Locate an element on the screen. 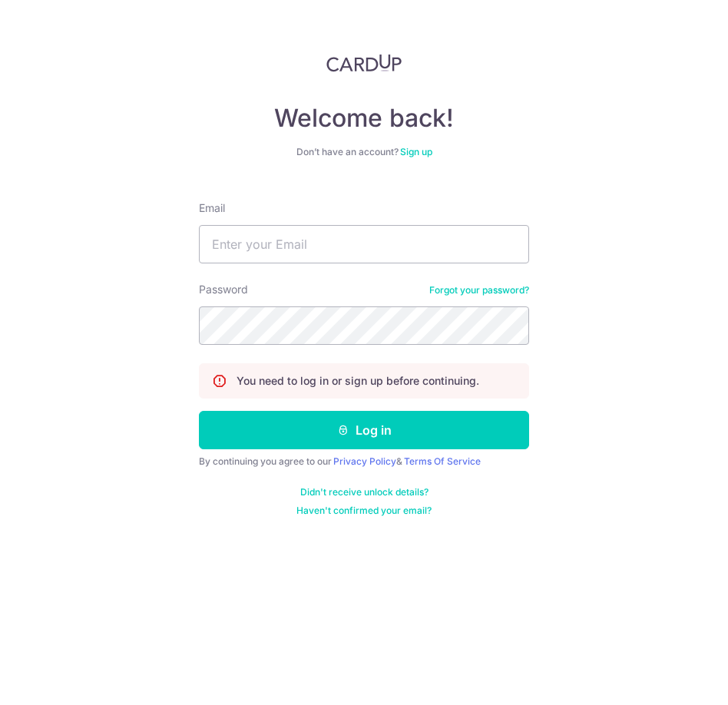 Image resolution: width=728 pixels, height=705 pixels. a: Sign up is located at coordinates (416, 152).